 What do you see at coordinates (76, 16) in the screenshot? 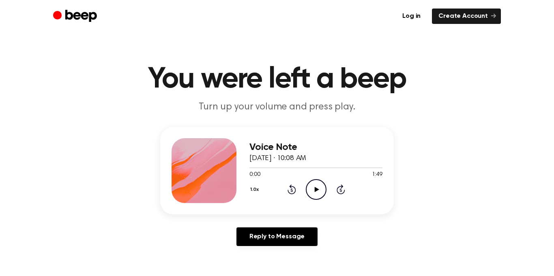
I see `a: Beep` at bounding box center [76, 16].